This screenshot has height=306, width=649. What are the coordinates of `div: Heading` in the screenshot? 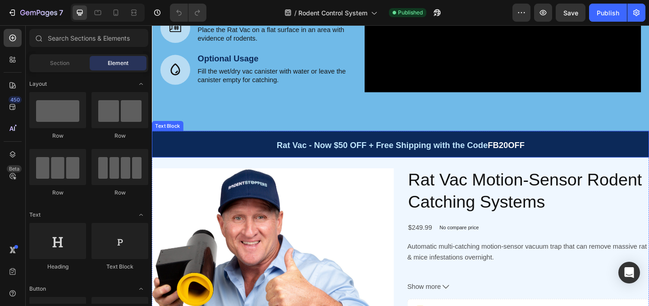 It's located at (58, 266).